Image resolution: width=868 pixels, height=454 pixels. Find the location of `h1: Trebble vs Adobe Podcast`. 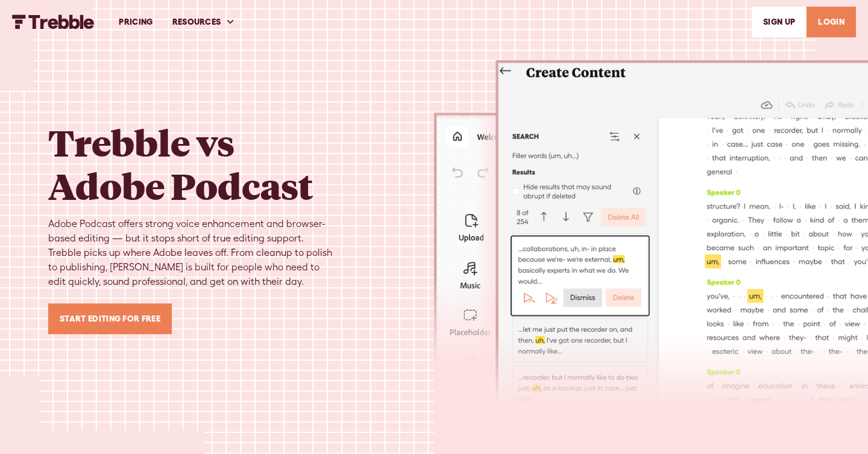

h1: Trebble vs Adobe Podcast is located at coordinates (193, 164).